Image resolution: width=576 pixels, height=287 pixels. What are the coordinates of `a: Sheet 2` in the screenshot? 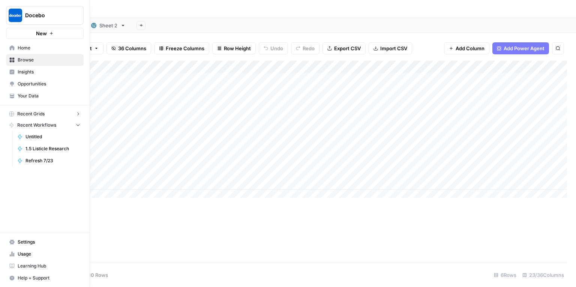 It's located at (108, 25).